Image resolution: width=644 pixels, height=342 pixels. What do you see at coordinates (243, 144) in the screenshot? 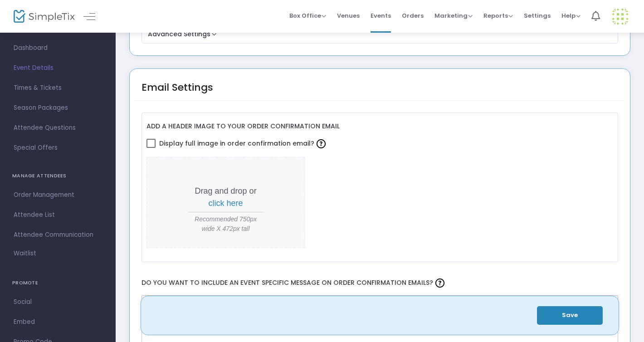
I see `span: Display full image in order confirmation email?` at bounding box center [243, 144].